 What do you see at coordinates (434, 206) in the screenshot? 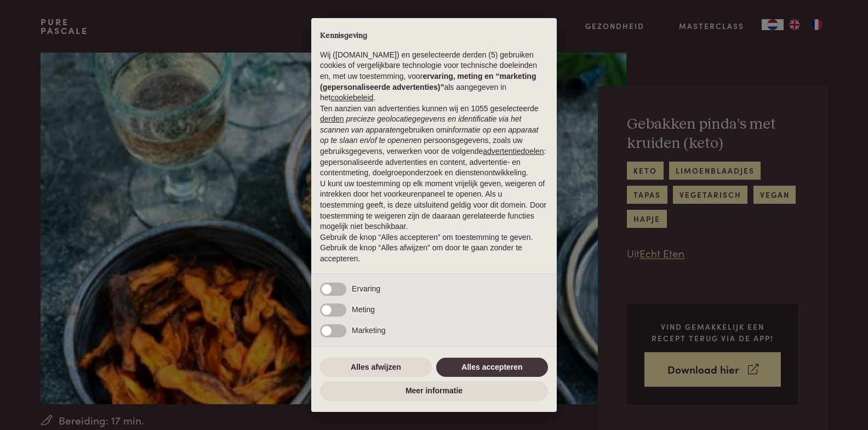
I see `p: U kunt uw toestemming op elk moment vrijelijk geven, weigeren of intrekken door het voorkeurenpan...` at bounding box center [434, 206].